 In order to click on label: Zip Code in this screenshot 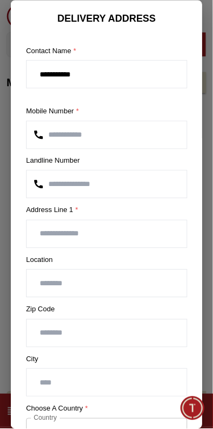, I will do `click(106, 310)`.